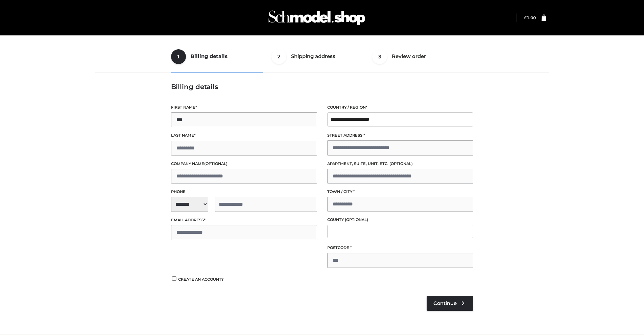 This screenshot has height=335, width=644. What do you see at coordinates (322, 87) in the screenshot?
I see `h3: Billing details` at bounding box center [322, 87].